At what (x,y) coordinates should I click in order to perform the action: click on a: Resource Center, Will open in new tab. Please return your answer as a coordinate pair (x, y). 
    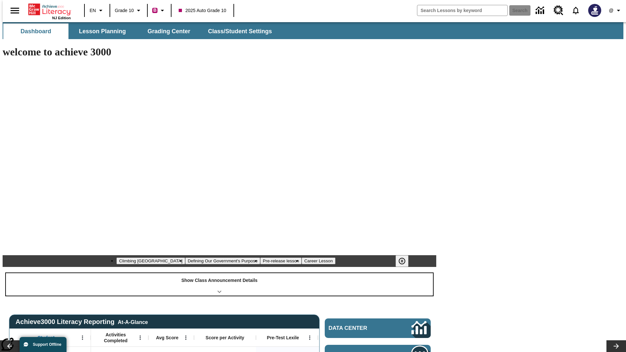
    Looking at the image, I should click on (559, 10).